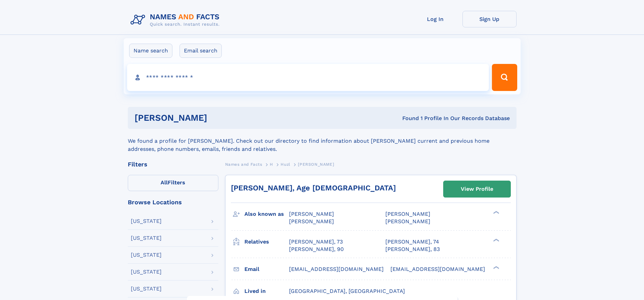  What do you see at coordinates (271, 164) in the screenshot?
I see `span: H` at bounding box center [271, 164].